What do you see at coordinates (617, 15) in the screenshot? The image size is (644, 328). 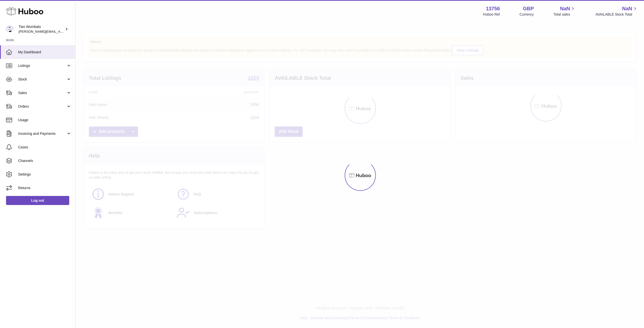 I see `span: AVAILABLE Stock Total` at bounding box center [617, 15].